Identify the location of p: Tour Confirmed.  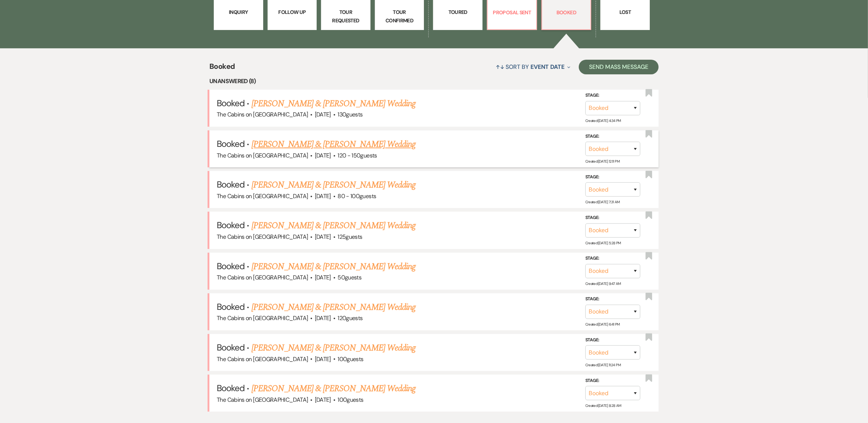
(399, 16).